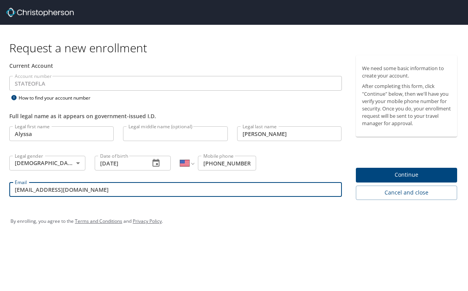 The height and width of the screenshot is (291, 468). Describe the element at coordinates (175, 116) in the screenshot. I see `div: Full legal name as it appears on government-issued I.D.` at that location.